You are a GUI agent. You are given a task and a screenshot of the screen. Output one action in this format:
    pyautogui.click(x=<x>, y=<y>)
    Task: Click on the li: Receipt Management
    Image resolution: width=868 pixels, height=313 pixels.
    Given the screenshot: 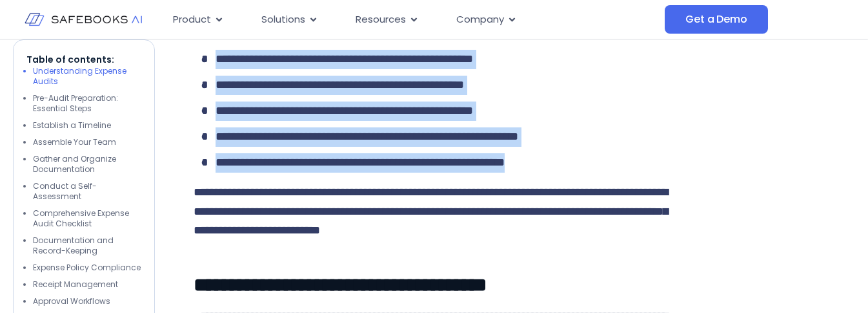 What is the action you would take?
    pyautogui.click(x=87, y=284)
    